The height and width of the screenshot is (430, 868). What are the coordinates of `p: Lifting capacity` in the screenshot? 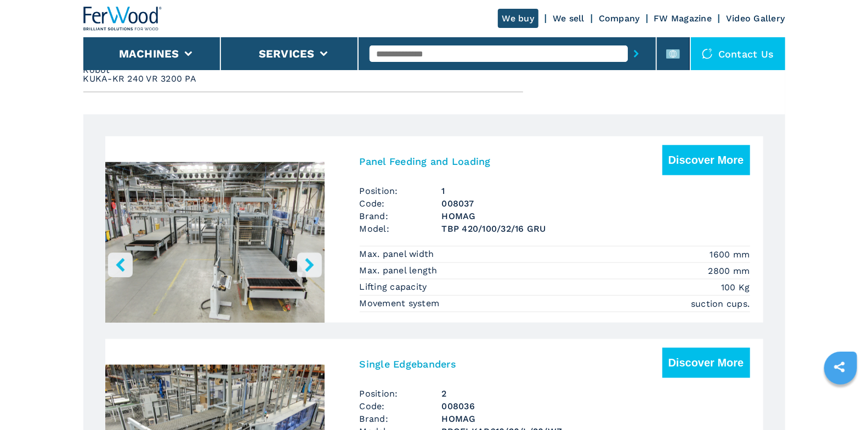 It's located at (395, 287).